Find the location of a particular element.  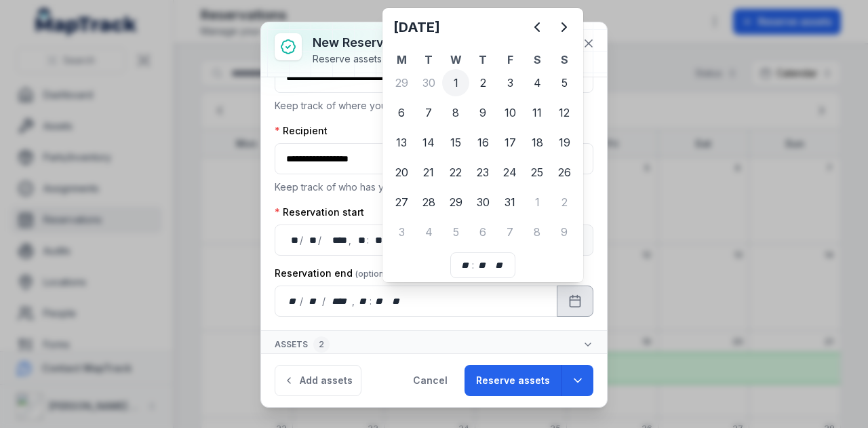

div: Saturday 8 November 2025 is located at coordinates (537, 232).